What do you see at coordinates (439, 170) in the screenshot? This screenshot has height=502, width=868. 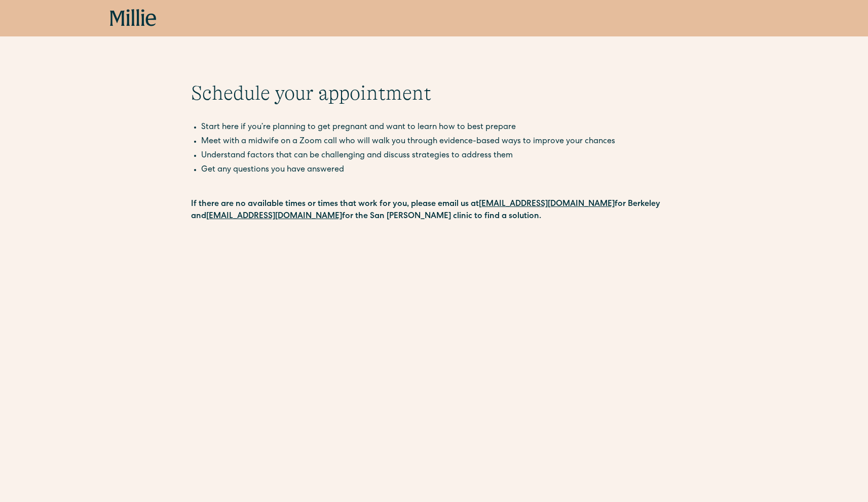 I see `li: Get any questions you have answered` at bounding box center [439, 170].